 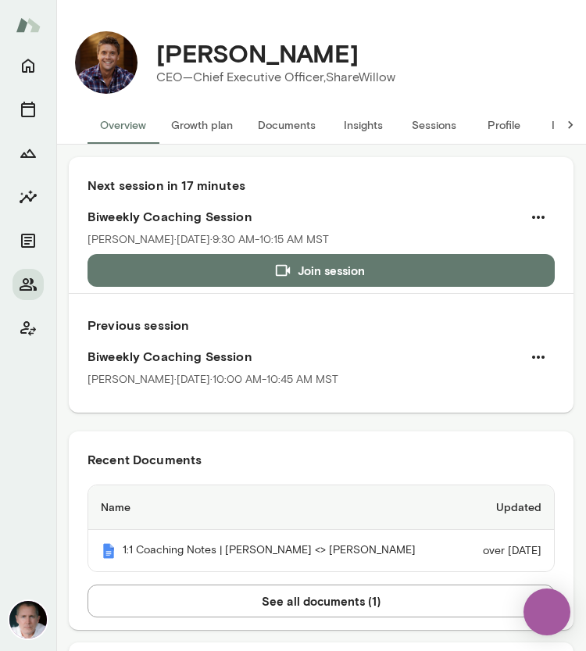 I want to click on button: Client app, so click(x=28, y=328).